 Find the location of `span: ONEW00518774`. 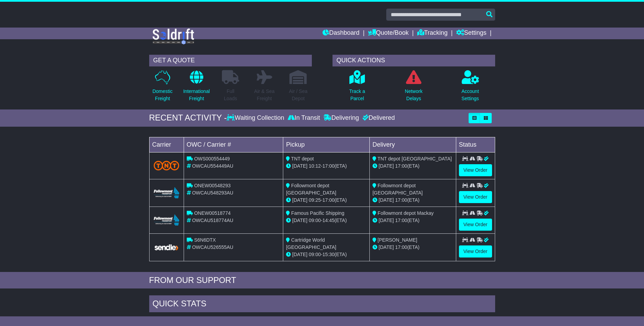

span: ONEW00518774 is located at coordinates (212, 213).